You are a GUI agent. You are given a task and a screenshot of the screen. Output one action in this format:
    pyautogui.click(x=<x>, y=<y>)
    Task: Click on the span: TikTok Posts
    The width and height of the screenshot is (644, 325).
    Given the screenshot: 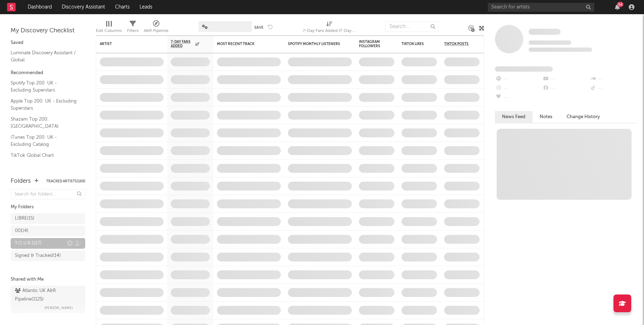 What is the action you would take?
    pyautogui.click(x=456, y=44)
    